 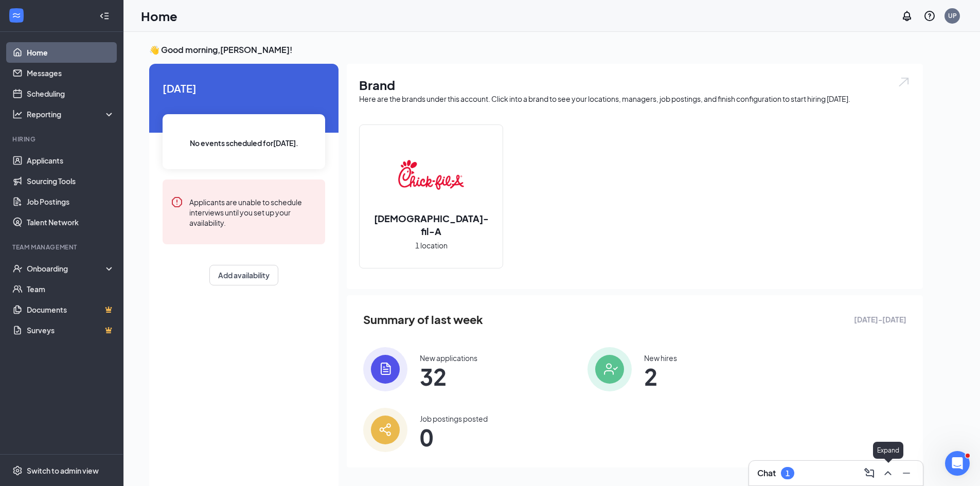 I want to click on button: Minimize, so click(x=906, y=473).